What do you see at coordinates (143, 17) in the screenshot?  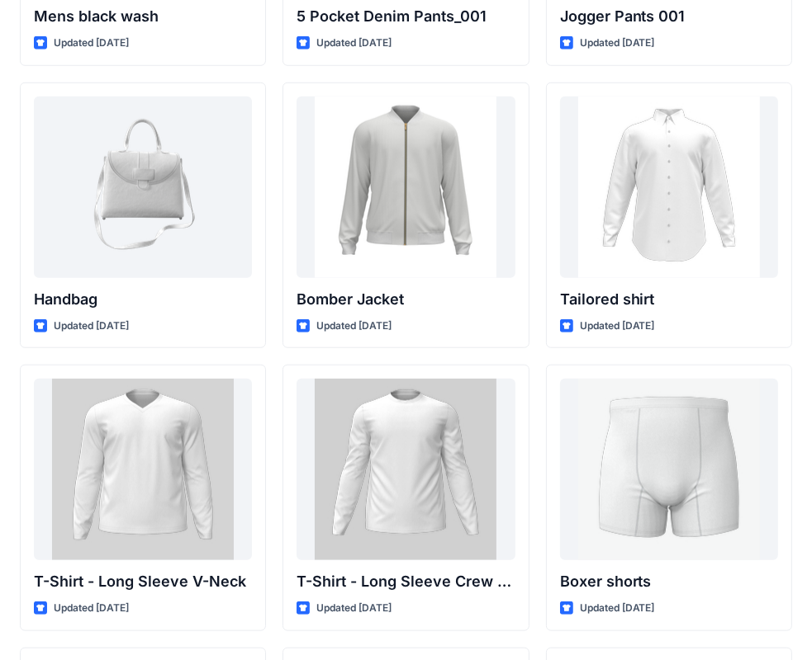 I see `p: Mens black wash` at bounding box center [143, 17].